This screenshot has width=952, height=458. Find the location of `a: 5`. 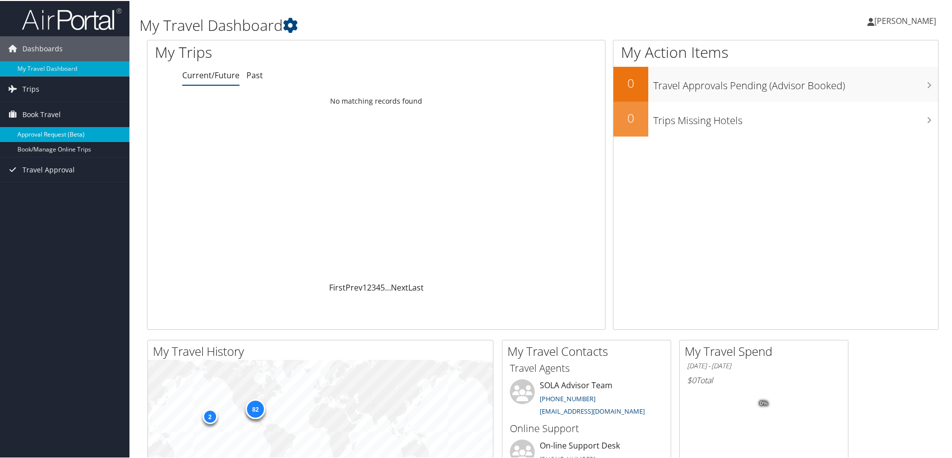

a: 5 is located at coordinates (383, 286).